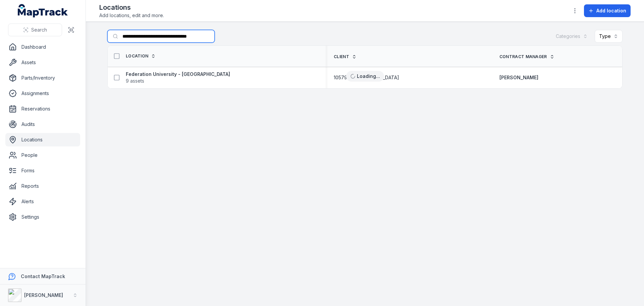 This screenshot has height=306, width=644. I want to click on a: People, so click(42, 155).